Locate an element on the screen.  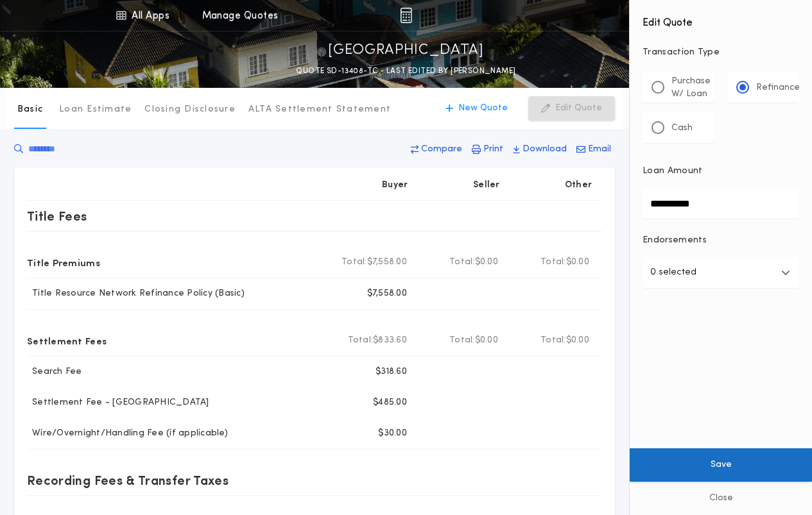
button: Email is located at coordinates (594, 150).